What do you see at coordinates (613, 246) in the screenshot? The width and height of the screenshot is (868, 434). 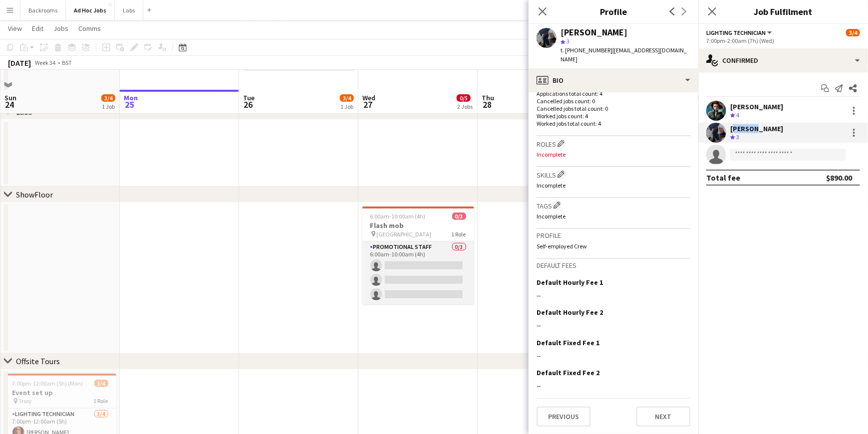 I see `p: Self-employed Crew` at bounding box center [613, 246].